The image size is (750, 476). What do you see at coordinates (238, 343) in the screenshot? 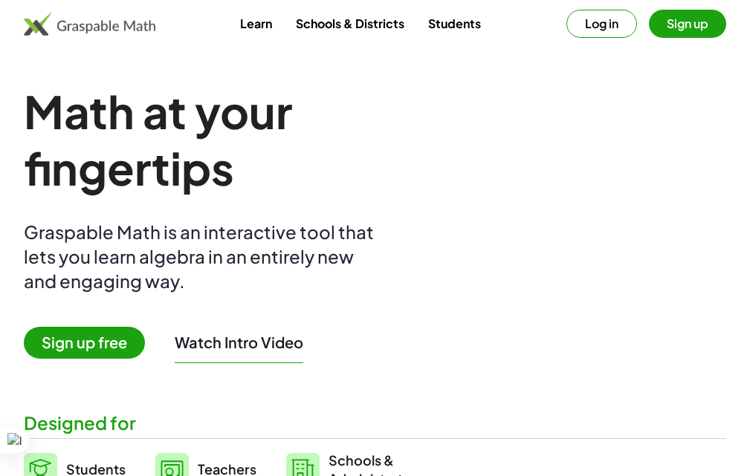
I see `button: Watch Intro Video` at bounding box center [238, 343].